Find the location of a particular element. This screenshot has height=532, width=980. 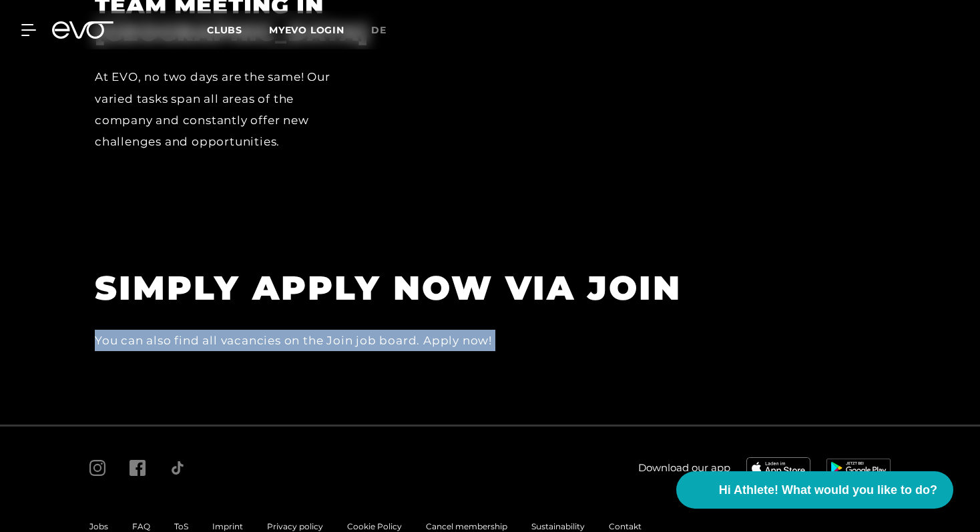

a: Cancel membership is located at coordinates (467, 527).